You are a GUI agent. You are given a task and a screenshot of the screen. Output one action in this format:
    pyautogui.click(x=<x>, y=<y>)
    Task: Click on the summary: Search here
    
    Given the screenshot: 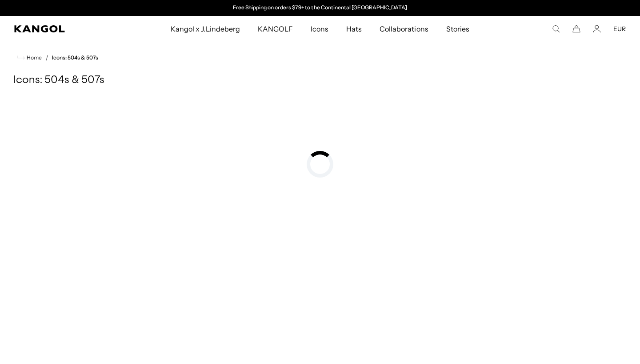 What is the action you would take?
    pyautogui.click(x=556, y=29)
    